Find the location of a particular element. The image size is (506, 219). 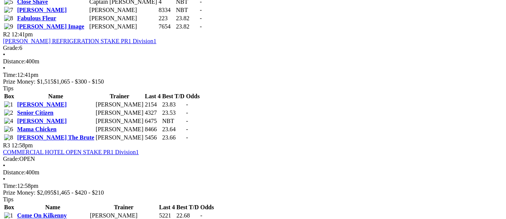

span: 12:58pm is located at coordinates (22, 145).